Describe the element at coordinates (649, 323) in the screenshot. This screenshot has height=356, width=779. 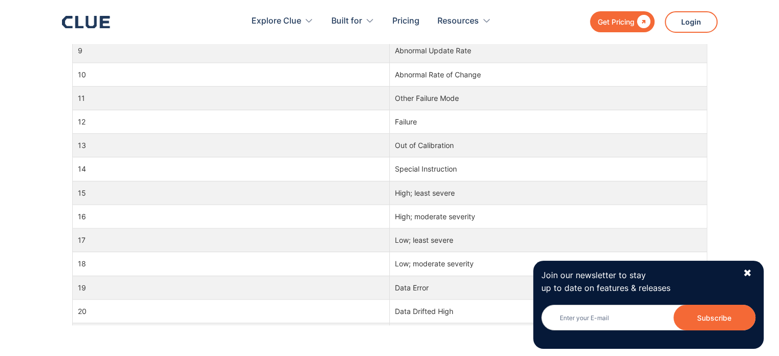
I see `form: Newsletter` at that location.